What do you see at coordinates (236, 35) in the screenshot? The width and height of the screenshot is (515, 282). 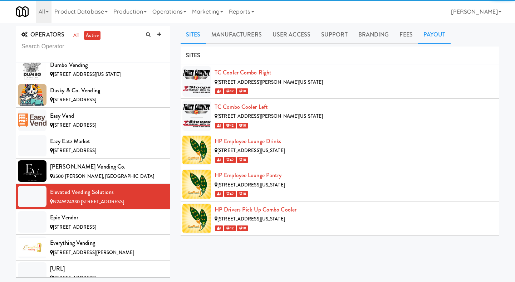 I see `a: Manufacturers` at bounding box center [236, 35].